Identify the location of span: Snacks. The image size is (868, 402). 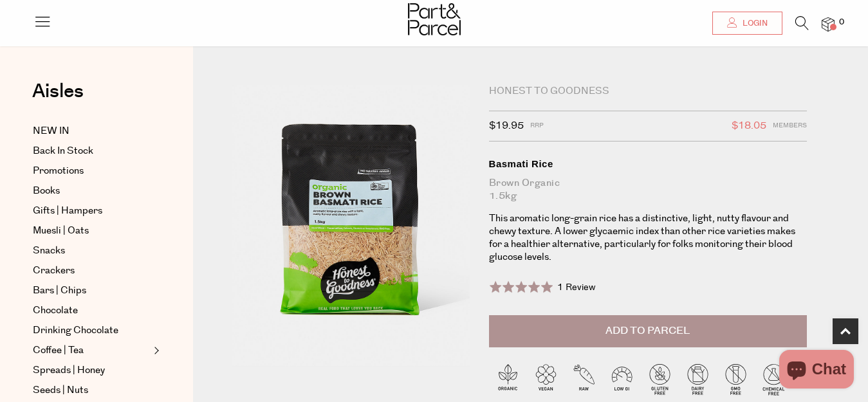
(49, 251).